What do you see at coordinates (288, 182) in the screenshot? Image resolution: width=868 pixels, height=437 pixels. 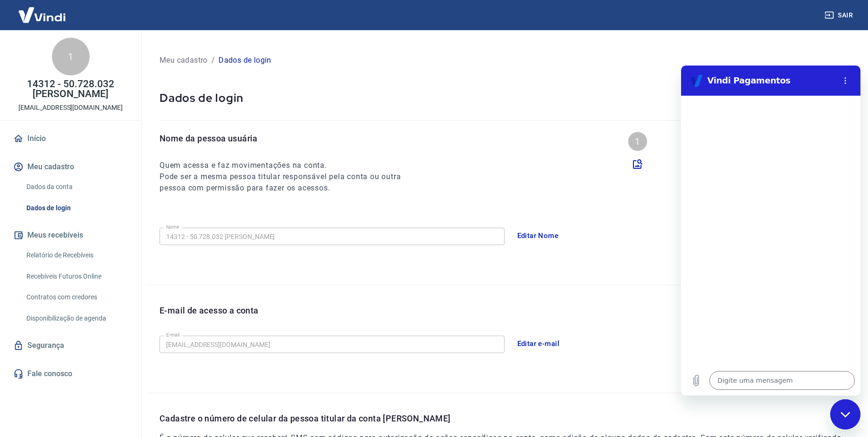 I see `h6: Pode ser a mesma pessoa titular responsável pela conta ou outra pessoa com permissão para fazer o...` at bounding box center [288, 182].